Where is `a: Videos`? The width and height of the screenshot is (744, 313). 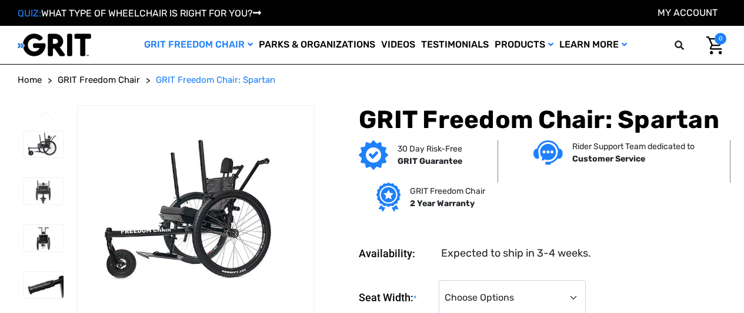 a: Videos is located at coordinates (398, 45).